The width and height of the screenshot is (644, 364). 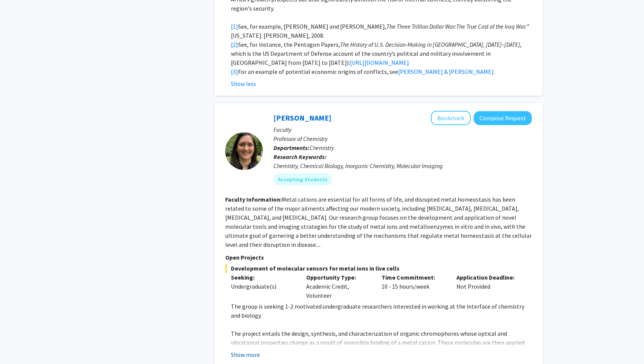 I want to click on button: Show more, so click(x=245, y=355).